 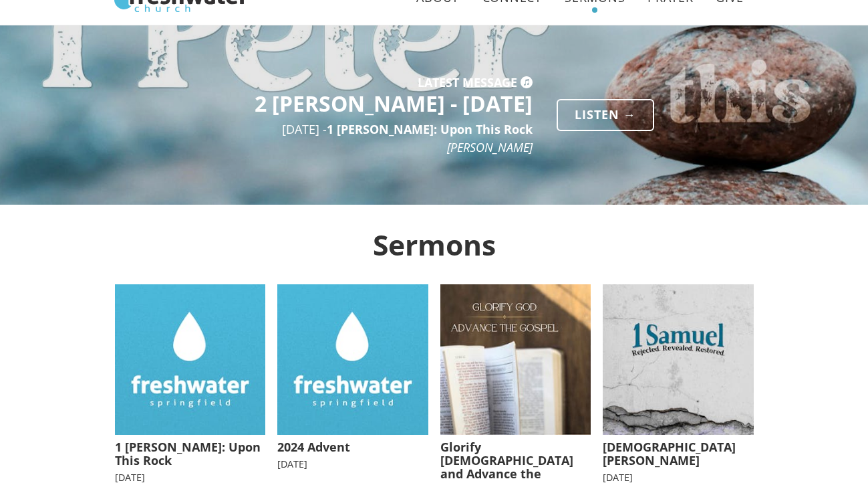 What do you see at coordinates (353, 448) in the screenshot?
I see `h5: 2024 Advent` at bounding box center [353, 448].